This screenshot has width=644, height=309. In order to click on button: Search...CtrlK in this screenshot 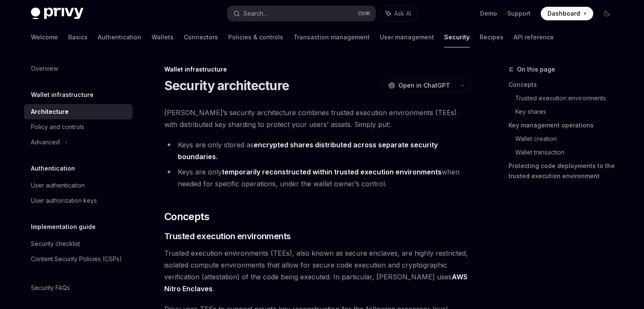, I will do `click(301, 14)`.